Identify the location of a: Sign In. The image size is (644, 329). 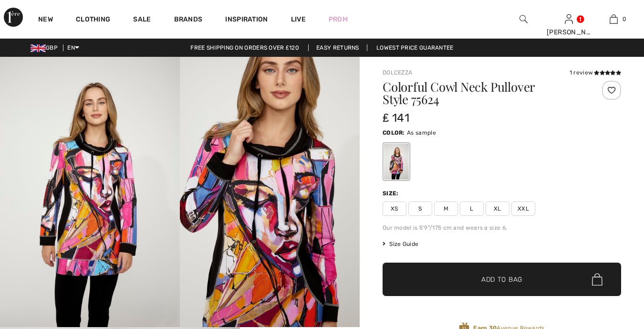
(569, 18).